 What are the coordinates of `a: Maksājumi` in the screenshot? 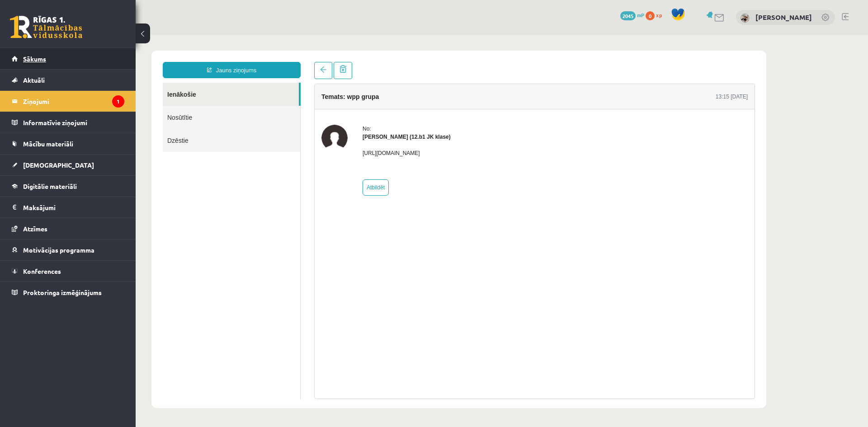 It's located at (68, 207).